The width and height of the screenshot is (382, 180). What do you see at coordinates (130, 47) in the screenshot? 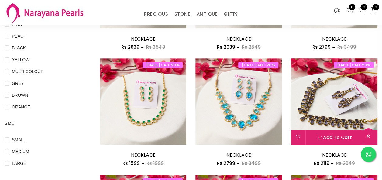
I see `span: Rs 2839` at bounding box center [130, 47].